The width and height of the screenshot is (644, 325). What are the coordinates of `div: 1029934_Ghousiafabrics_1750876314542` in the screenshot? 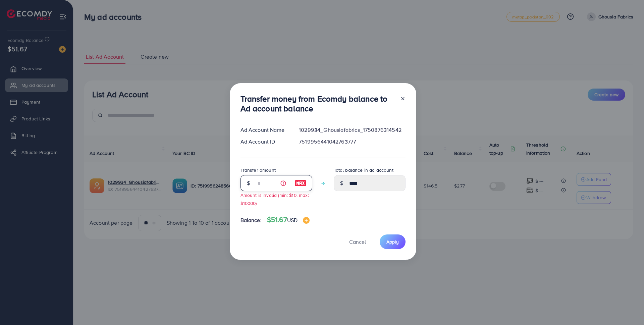 It's located at (352, 130).